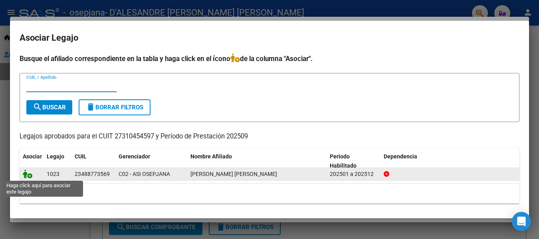 Image resolution: width=539 pixels, height=239 pixels. What do you see at coordinates (32, 156) in the screenshot?
I see `span: Asociar` at bounding box center [32, 156].